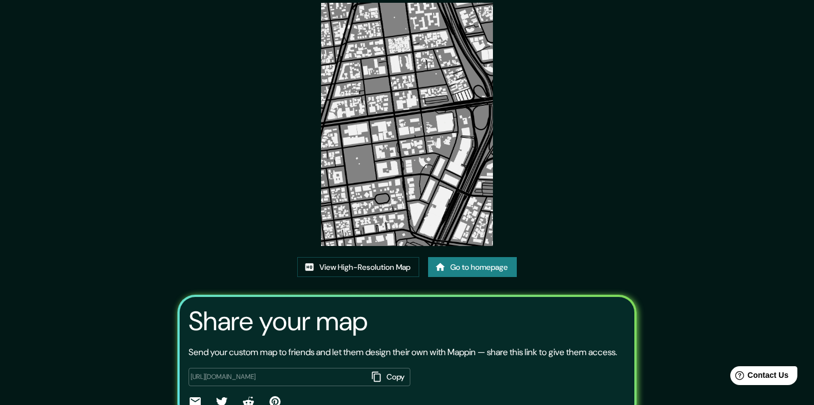 The image size is (814, 405). Describe the element at coordinates (358, 267) in the screenshot. I see `a: View High-Resolution Map` at that location.